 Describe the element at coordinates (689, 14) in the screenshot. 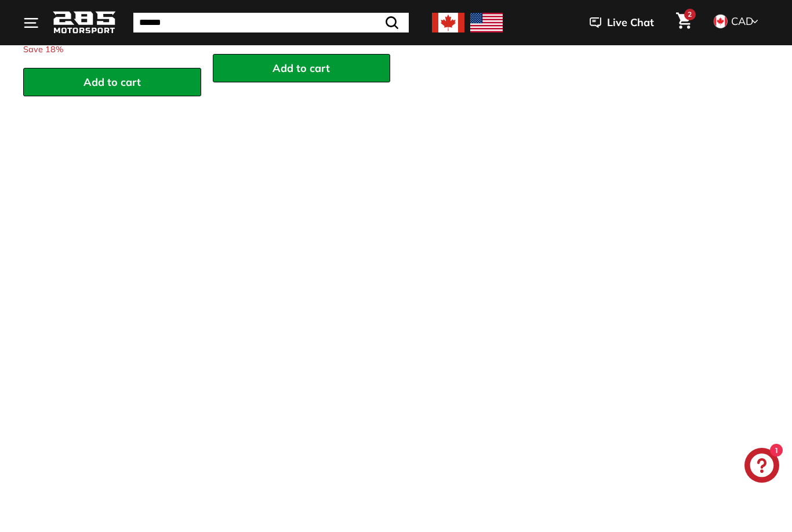

I see `span: 2` at that location.